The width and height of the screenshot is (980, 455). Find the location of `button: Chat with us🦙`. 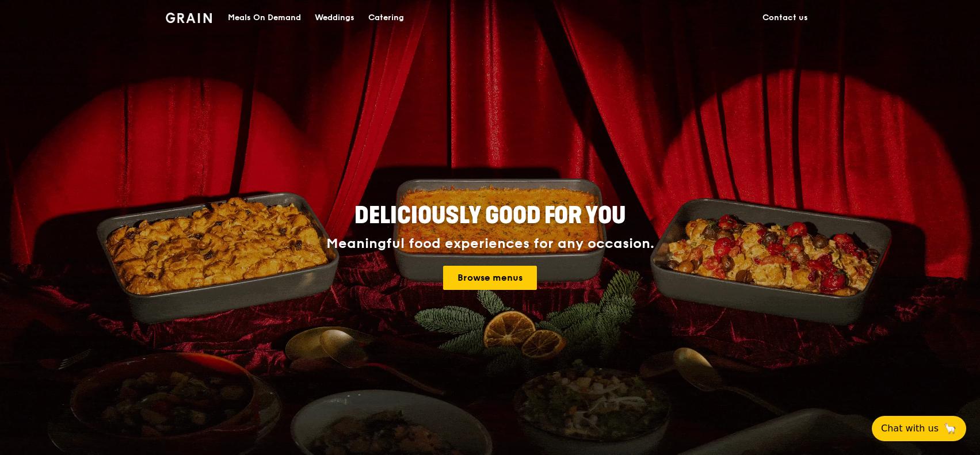

button: Chat with us🦙 is located at coordinates (919, 429).